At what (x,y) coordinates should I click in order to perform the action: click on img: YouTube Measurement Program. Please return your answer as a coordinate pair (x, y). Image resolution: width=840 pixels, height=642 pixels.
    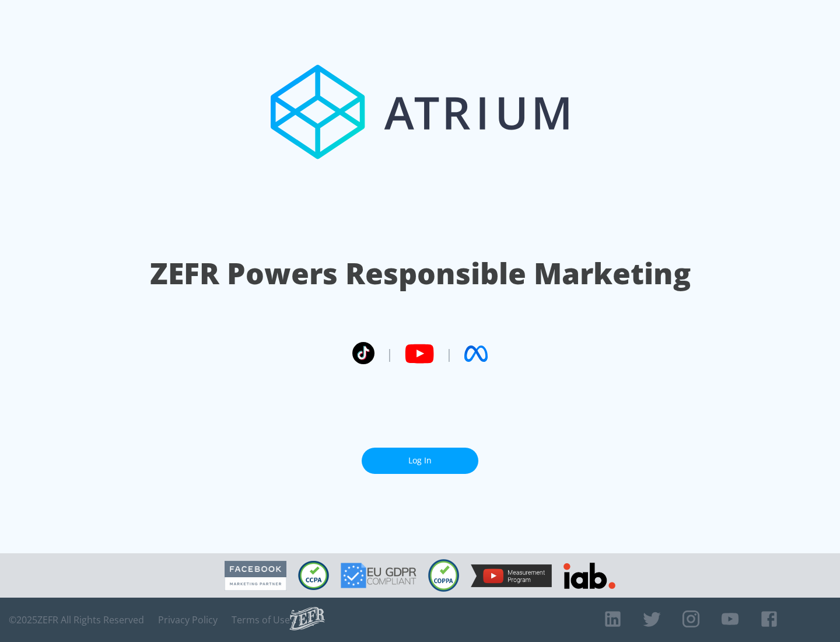
    Looking at the image, I should click on (511, 576).